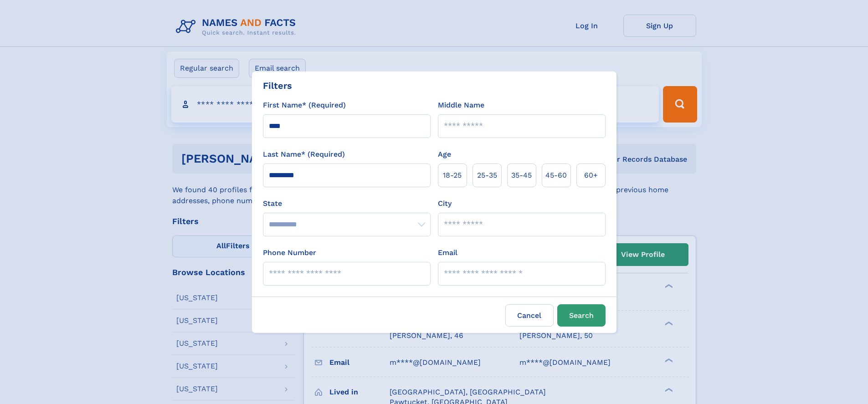 Image resolution: width=868 pixels, height=404 pixels. I want to click on label: Age, so click(445, 154).